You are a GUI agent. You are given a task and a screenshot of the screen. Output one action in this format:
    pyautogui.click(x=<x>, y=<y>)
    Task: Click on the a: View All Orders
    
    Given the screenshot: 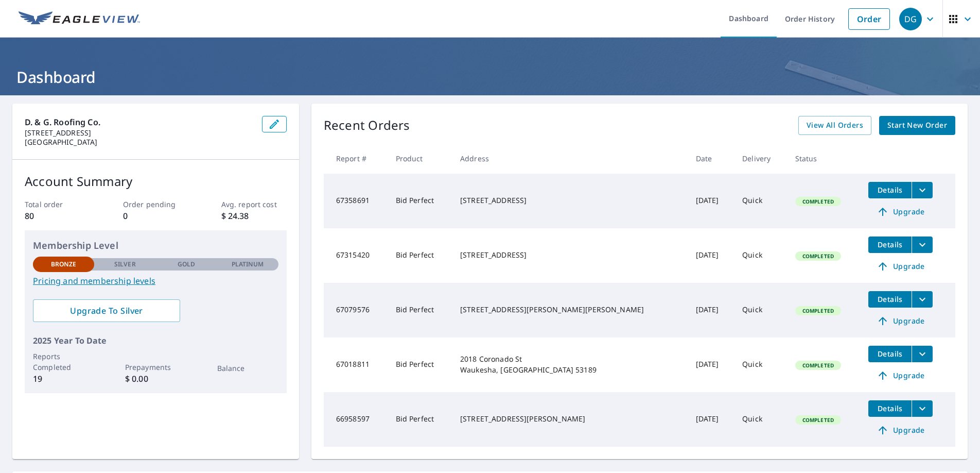 What is the action you would take?
    pyautogui.click(x=835, y=125)
    